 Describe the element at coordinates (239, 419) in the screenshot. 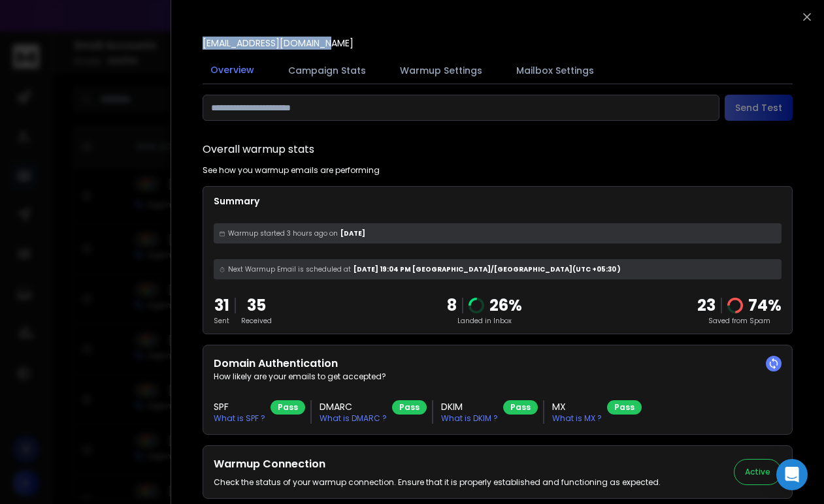

I see `p: What is SPF ?` at that location.